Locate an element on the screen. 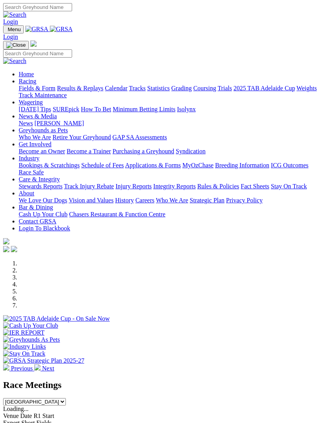 The image size is (325, 423). div: About is located at coordinates (170, 200).